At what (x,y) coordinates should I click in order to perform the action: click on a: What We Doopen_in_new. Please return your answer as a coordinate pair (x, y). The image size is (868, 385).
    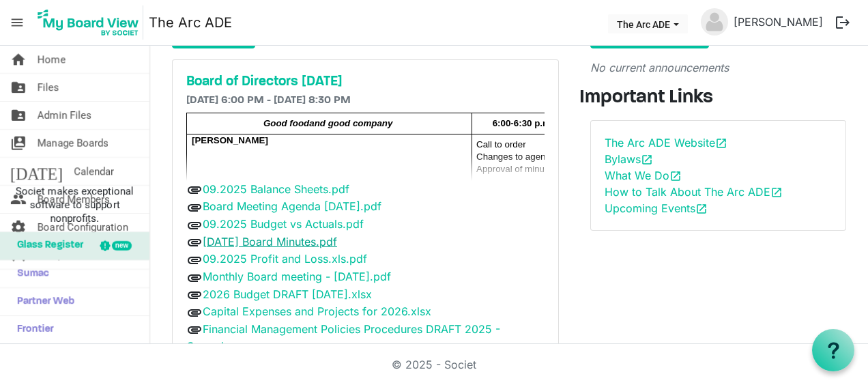
    Looking at the image, I should click on (643, 176).